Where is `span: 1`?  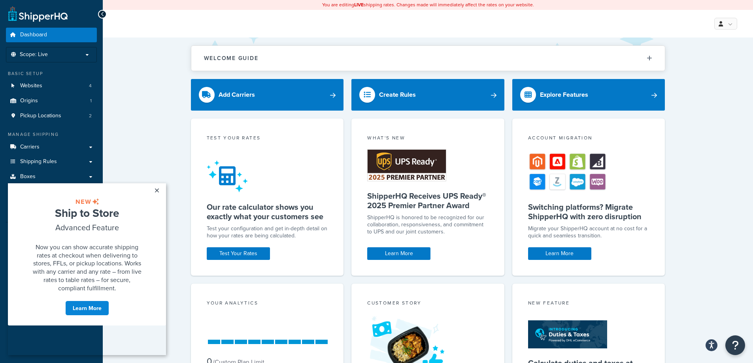 span: 1 is located at coordinates (91, 101).